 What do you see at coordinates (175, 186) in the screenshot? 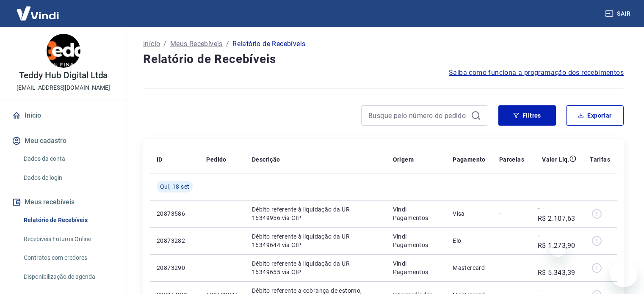
I see `span: Qui, 18 set` at bounding box center [175, 186].